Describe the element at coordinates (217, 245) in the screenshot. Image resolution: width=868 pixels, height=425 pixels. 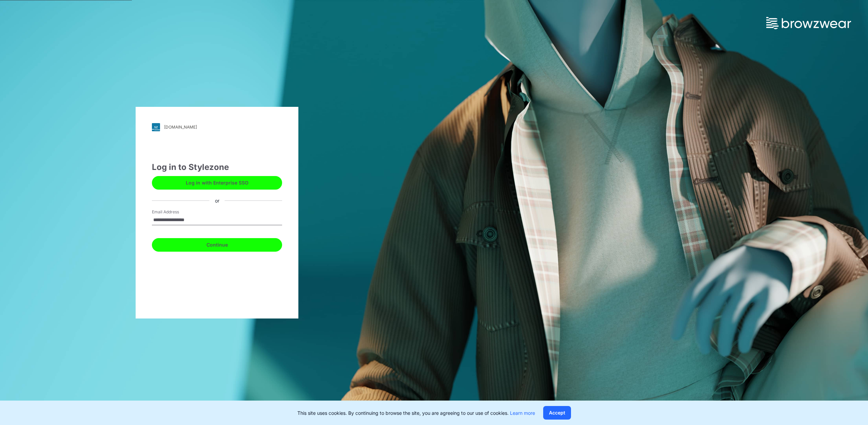
I see `button: Continue` at that location.